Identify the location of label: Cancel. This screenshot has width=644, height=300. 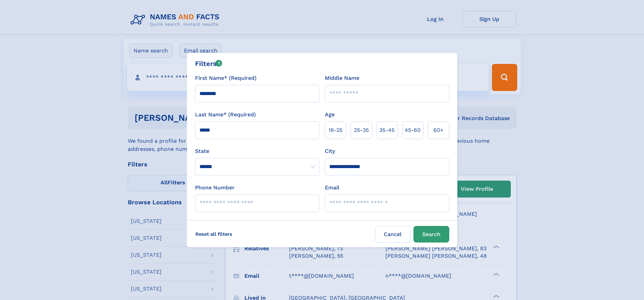
(393, 234).